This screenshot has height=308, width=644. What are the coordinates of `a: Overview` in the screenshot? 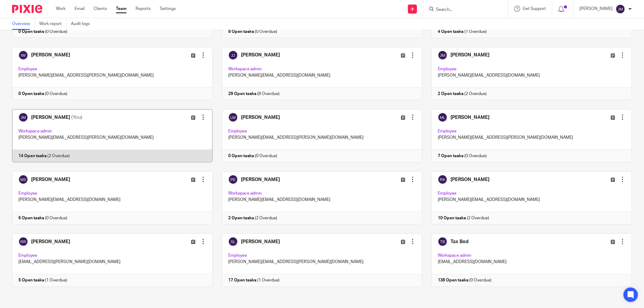 It's located at (23, 24).